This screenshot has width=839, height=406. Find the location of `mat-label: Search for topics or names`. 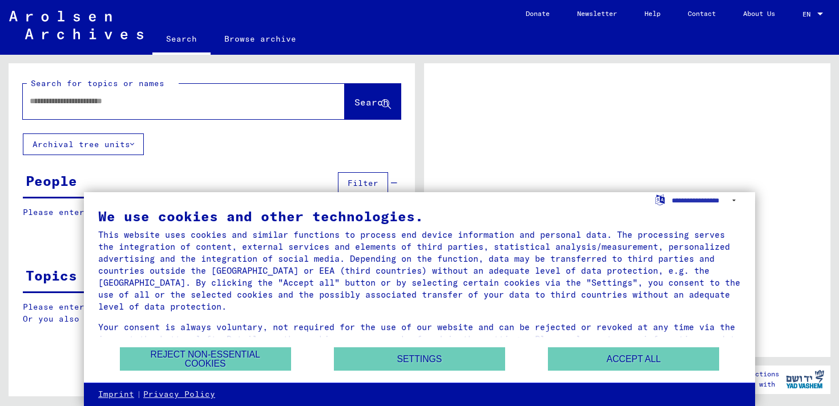

mat-label: Search for topics or names is located at coordinates (98, 83).